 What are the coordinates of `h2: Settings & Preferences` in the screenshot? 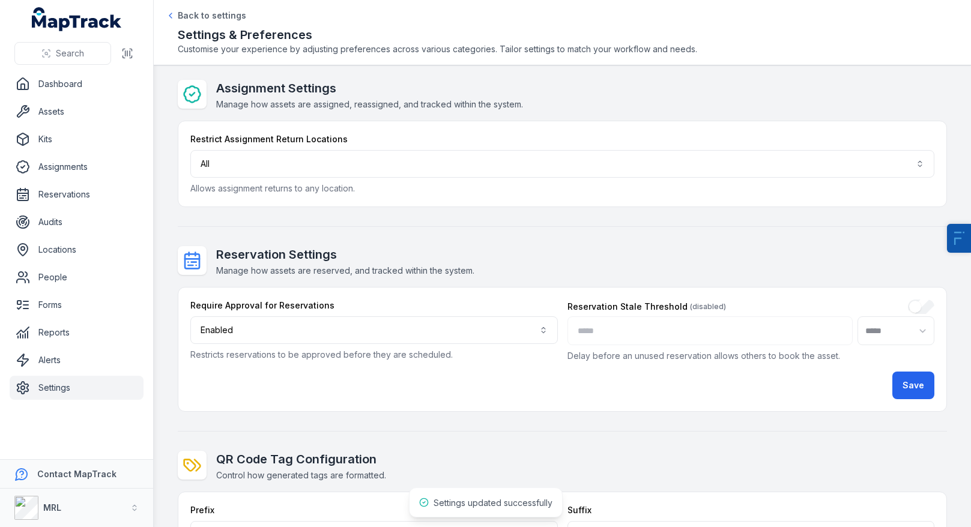 It's located at (562, 35).